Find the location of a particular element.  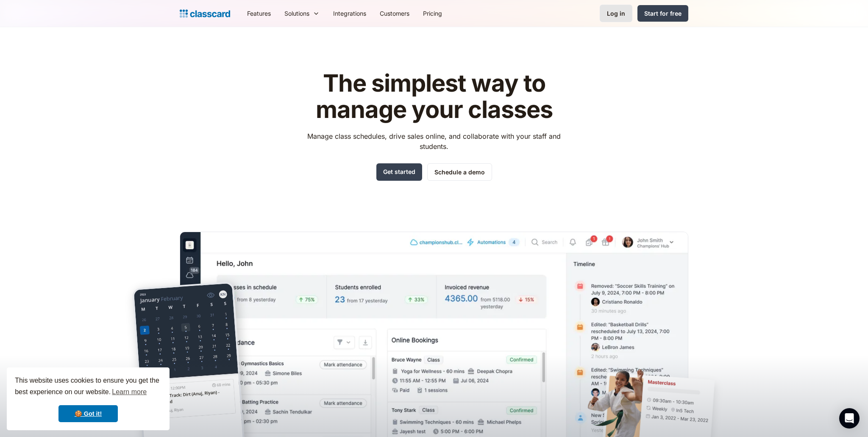

div: Log in is located at coordinates (616, 13).